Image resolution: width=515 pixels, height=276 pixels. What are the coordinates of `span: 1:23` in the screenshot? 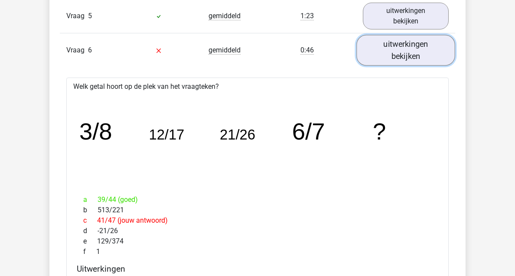 It's located at (307, 16).